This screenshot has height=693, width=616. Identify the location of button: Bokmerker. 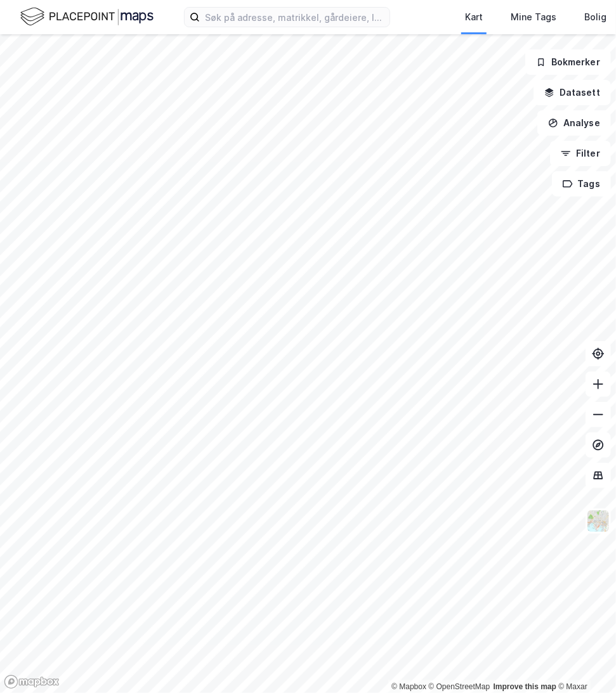
(567, 62).